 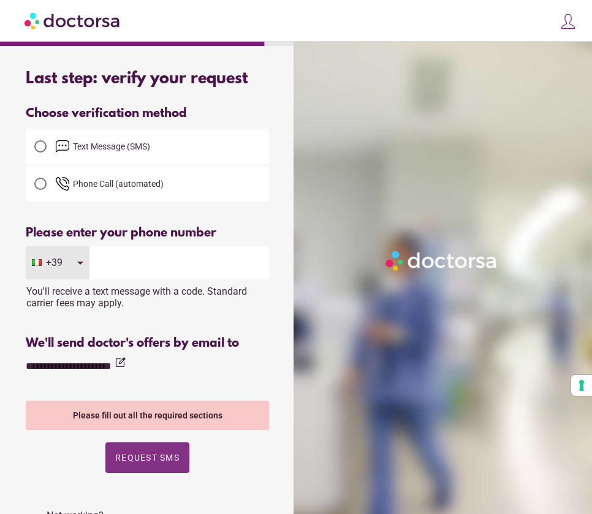 What do you see at coordinates (147, 458) in the screenshot?
I see `span: Request SMS` at bounding box center [147, 458].